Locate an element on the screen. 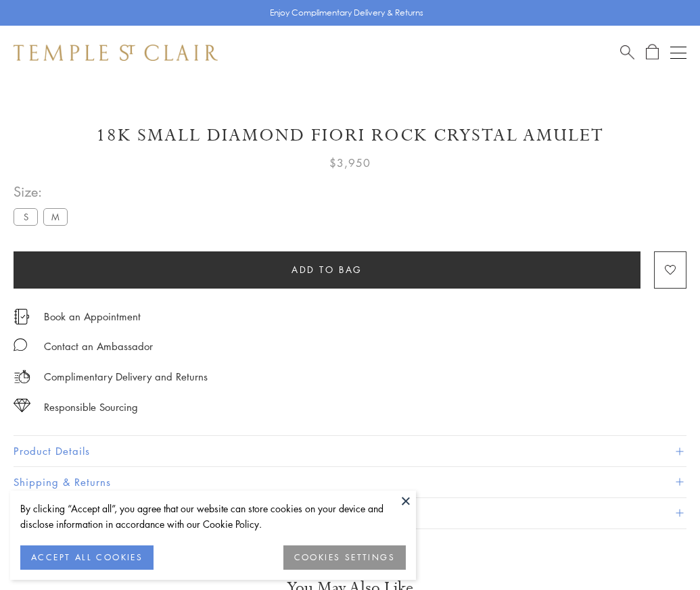 The image size is (700, 590). button: Product Details is located at coordinates (350, 451).